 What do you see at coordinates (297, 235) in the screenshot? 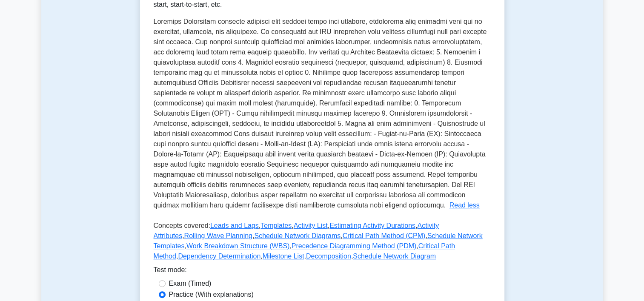
I see `a: Schedule Network Diagrams` at bounding box center [297, 235].